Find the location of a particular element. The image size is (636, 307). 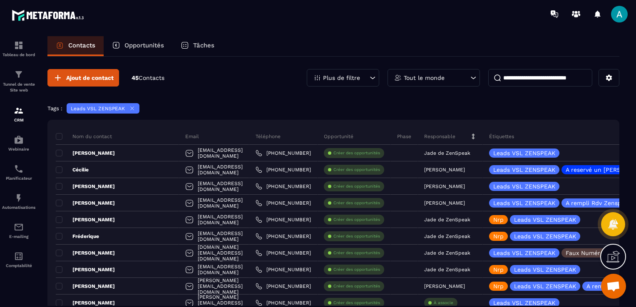

p: Contacts is located at coordinates (82, 45).